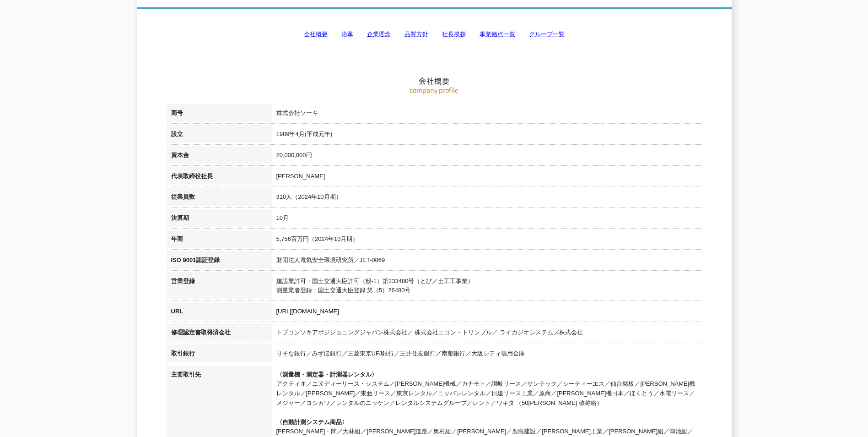 The width and height of the screenshot is (868, 437). Describe the element at coordinates (219, 262) in the screenshot. I see `th: ISO 9001認証登録` at that location.